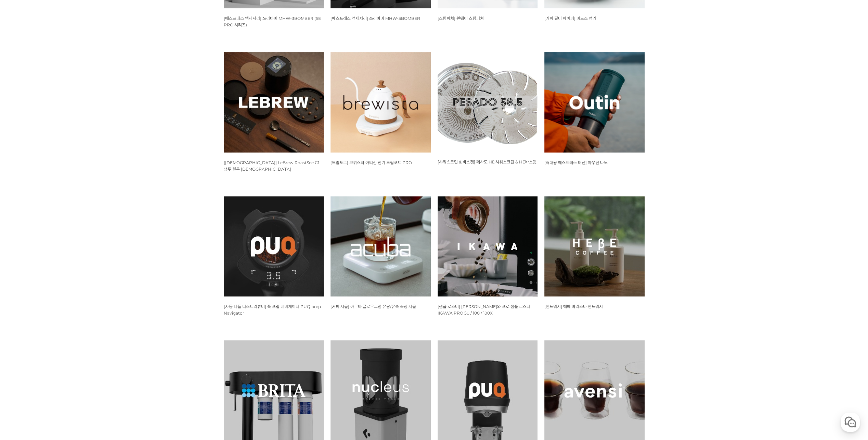 The width and height of the screenshot is (868, 440). I want to click on a: [샤워스크린 & 바스켓] 페사도 HD샤워스크린 & HE바스켓, so click(487, 162).